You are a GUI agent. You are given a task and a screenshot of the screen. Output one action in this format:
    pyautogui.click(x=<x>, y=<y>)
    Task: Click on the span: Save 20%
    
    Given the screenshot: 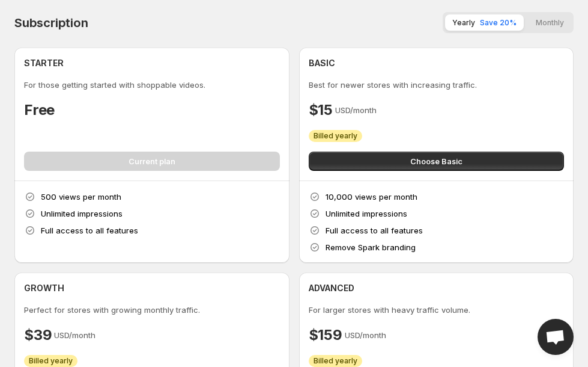 What is the action you would take?
    pyautogui.click(x=498, y=22)
    